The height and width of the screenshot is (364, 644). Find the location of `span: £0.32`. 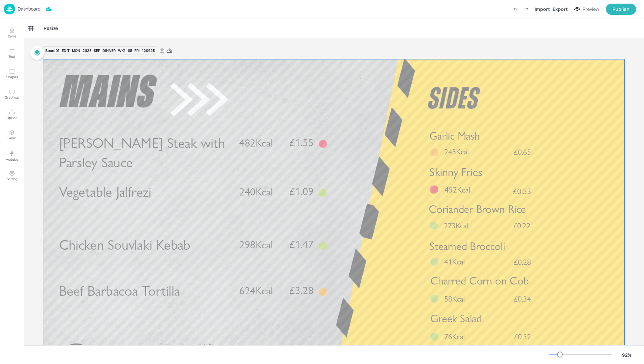

span: £0.32 is located at coordinates (522, 336).